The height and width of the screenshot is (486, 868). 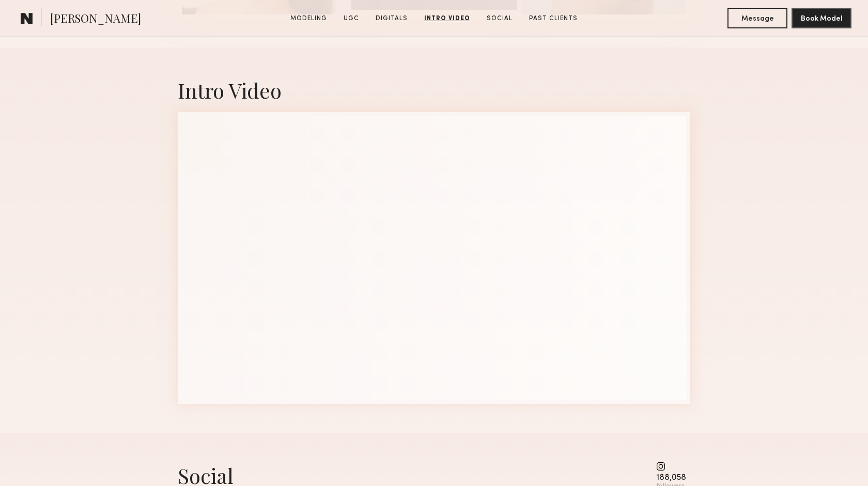 I want to click on a: Digitals, so click(x=391, y=18).